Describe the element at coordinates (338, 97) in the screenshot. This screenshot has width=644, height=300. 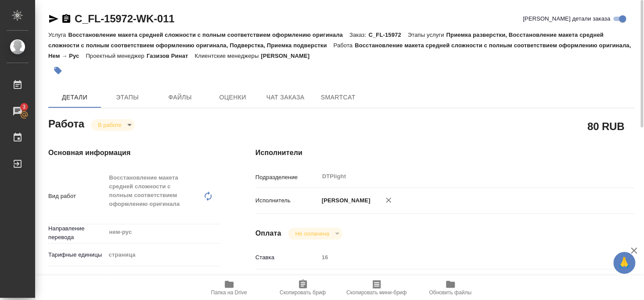
I see `span: SmartCat` at that location.